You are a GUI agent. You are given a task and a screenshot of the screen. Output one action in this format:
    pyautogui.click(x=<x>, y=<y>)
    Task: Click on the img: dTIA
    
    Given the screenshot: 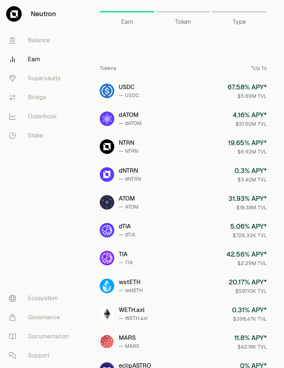 What is the action you would take?
    pyautogui.click(x=107, y=230)
    